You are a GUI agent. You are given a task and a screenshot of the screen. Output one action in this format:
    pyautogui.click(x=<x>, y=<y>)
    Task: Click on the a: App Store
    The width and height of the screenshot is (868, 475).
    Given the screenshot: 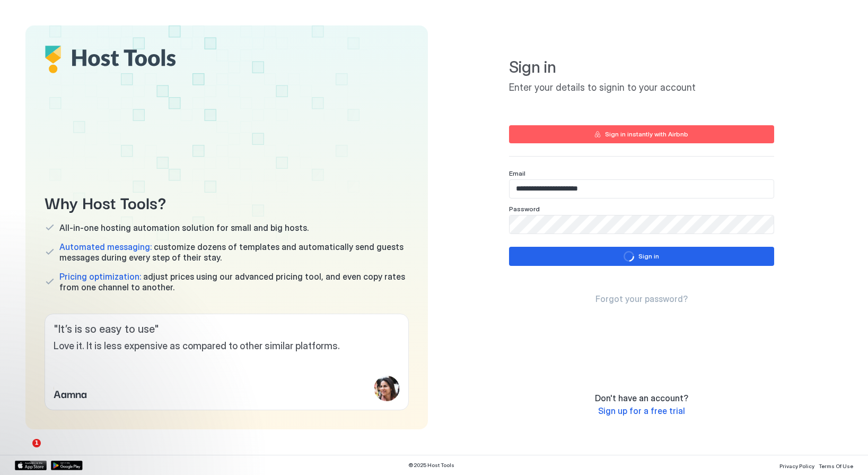 What is the action you would take?
    pyautogui.click(x=31, y=466)
    